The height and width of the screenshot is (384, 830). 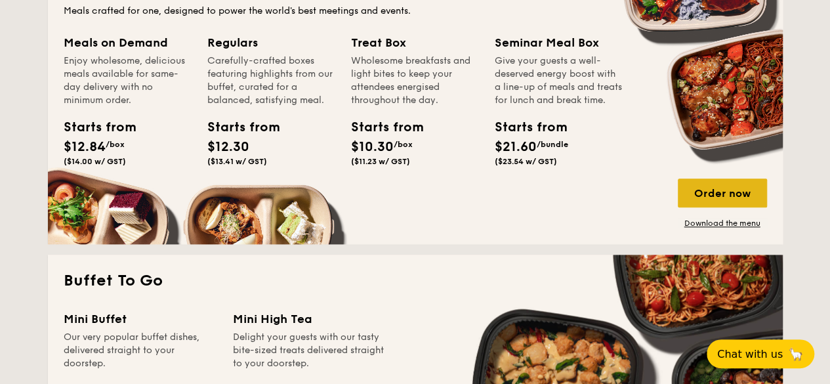 What do you see at coordinates (415, 281) in the screenshot?
I see `h2: Buffet To Go` at bounding box center [415, 281].